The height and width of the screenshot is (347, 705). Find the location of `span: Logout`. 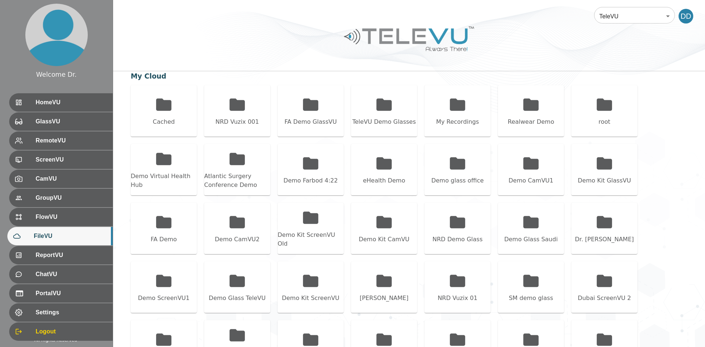

span: Logout is located at coordinates (71, 332).